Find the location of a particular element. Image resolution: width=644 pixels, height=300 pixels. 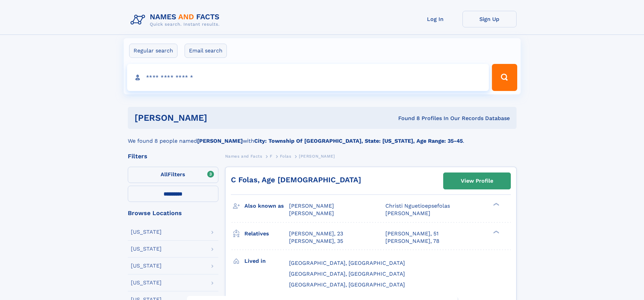

div: We found 8 people named with . is located at coordinates (322, 137).